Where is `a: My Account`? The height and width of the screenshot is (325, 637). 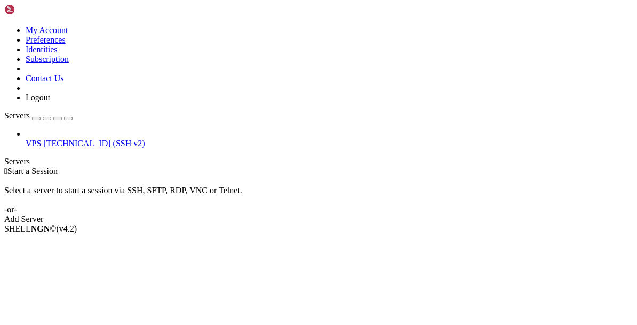 a: My Account is located at coordinates (47, 30).